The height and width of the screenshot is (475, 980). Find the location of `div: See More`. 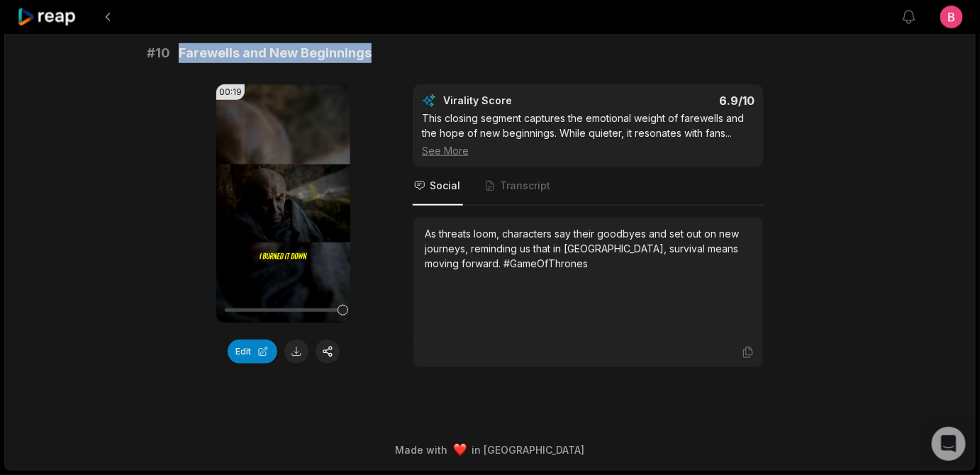

div: See More is located at coordinates (588, 150).